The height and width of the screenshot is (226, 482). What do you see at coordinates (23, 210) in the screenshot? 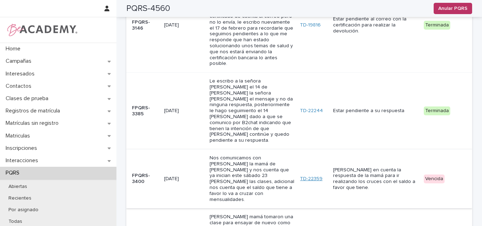
I see `p: Por asignado` at bounding box center [23, 210].